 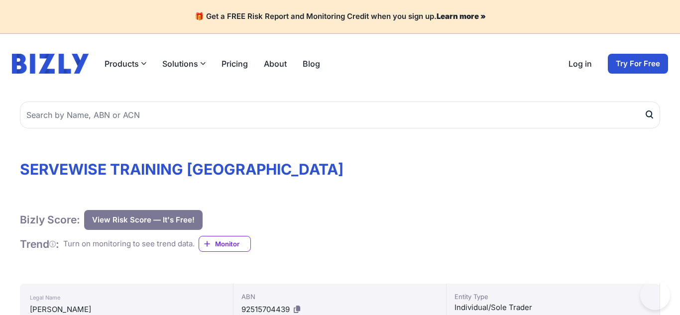 I want to click on span: Monitor, so click(x=232, y=244).